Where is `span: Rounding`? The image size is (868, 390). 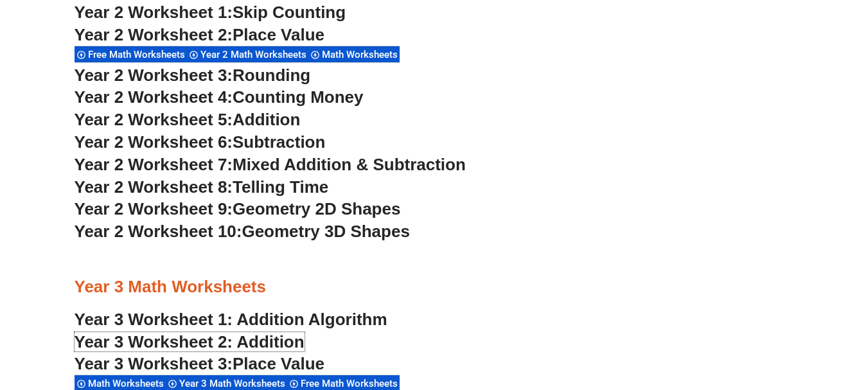 span: Rounding is located at coordinates (271, 75).